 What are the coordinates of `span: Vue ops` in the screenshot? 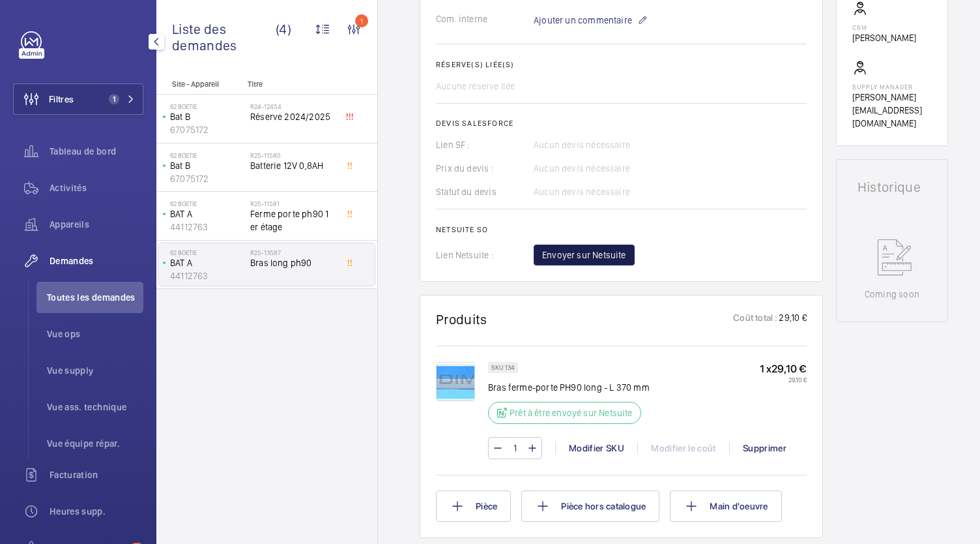 It's located at (95, 334).